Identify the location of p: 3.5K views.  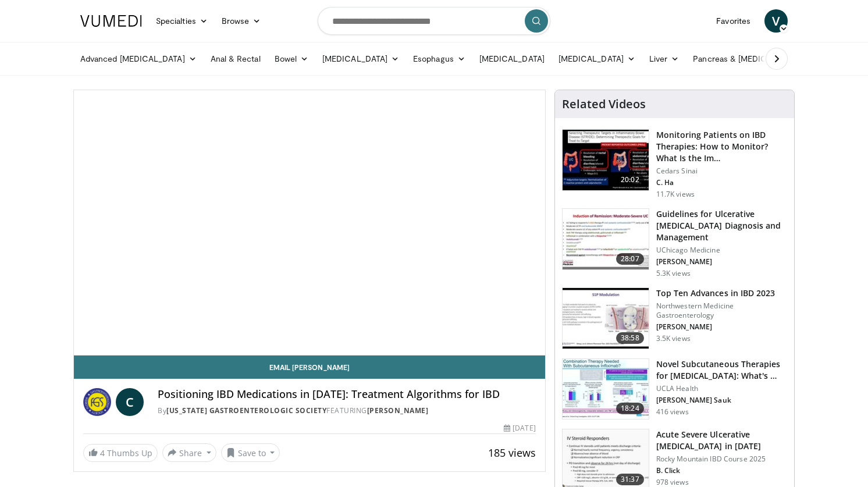
(673, 339).